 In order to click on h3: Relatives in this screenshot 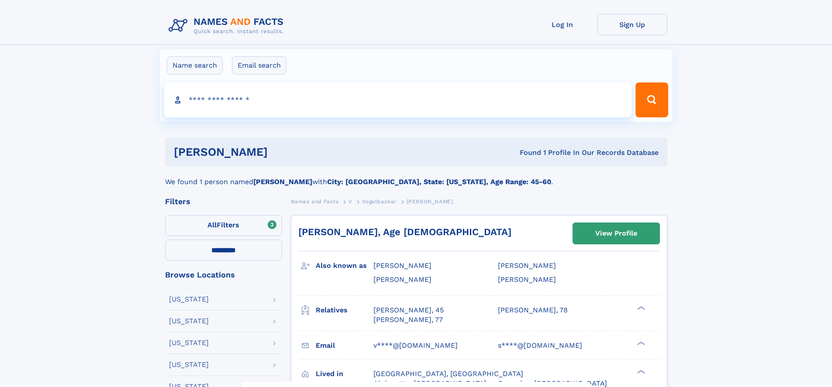, I will do `click(344, 310)`.